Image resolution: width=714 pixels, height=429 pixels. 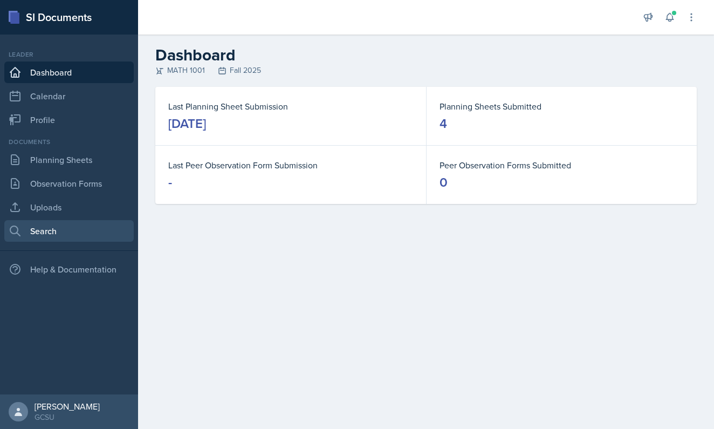 What do you see at coordinates (67, 417) in the screenshot?
I see `div: GCSU` at bounding box center [67, 417].